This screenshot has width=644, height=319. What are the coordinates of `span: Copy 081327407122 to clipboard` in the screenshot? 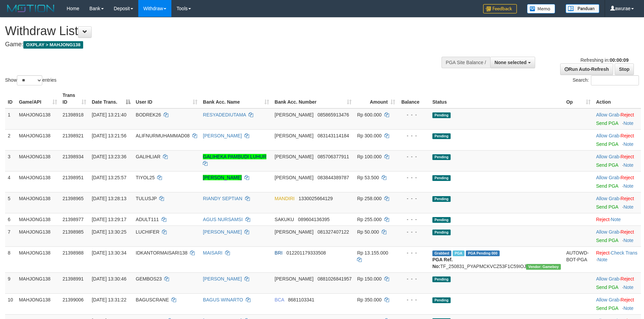 It's located at (333, 232).